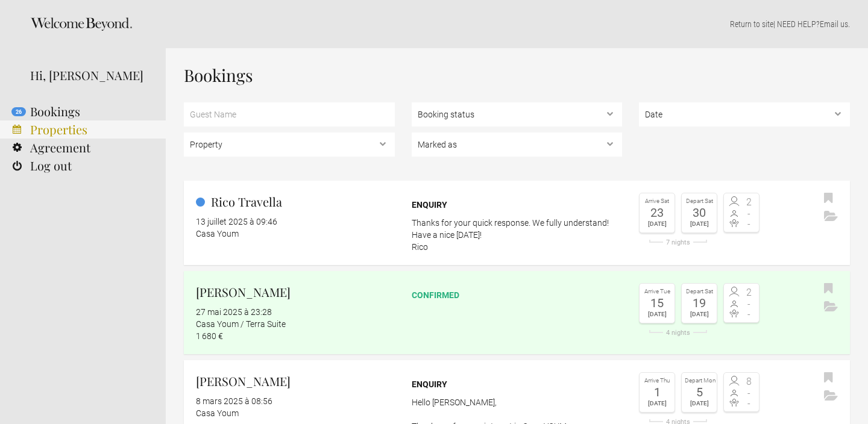 The image size is (868, 424). I want to click on div: Casa Youm / Terra Suite, so click(295, 324).